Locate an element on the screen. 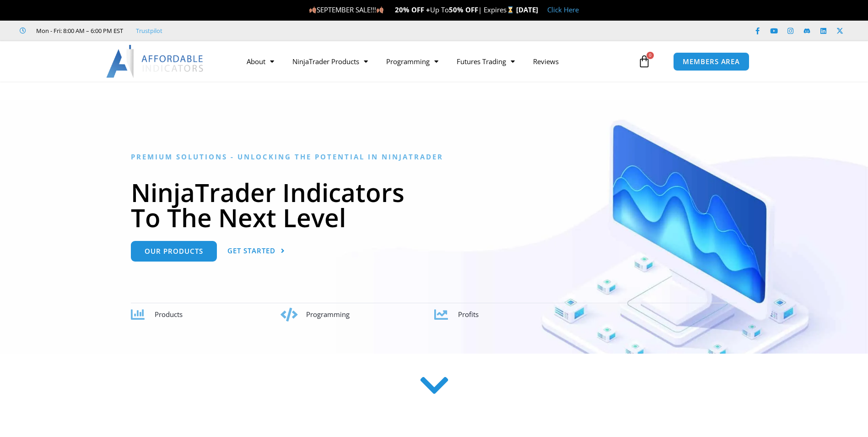 The width and height of the screenshot is (868, 437). h1: NinjaTrader Indicators To The Next Level is located at coordinates (434, 205).